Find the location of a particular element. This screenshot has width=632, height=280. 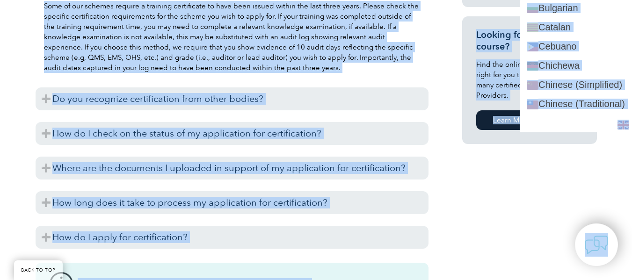

a: BACK TO TOP is located at coordinates (38, 270).